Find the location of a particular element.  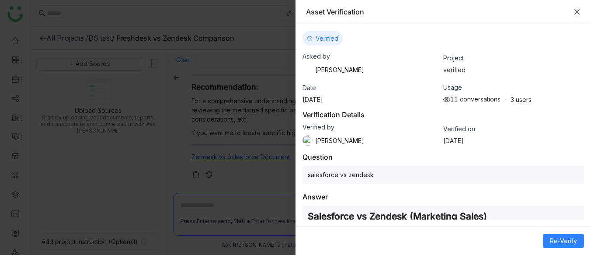

div: Asset Verification is located at coordinates (438, 12).